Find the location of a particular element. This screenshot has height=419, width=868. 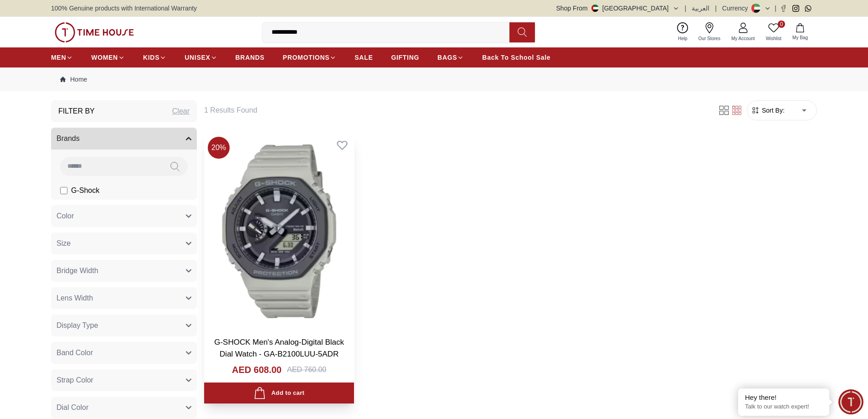

span: My Account is located at coordinates (743, 38).